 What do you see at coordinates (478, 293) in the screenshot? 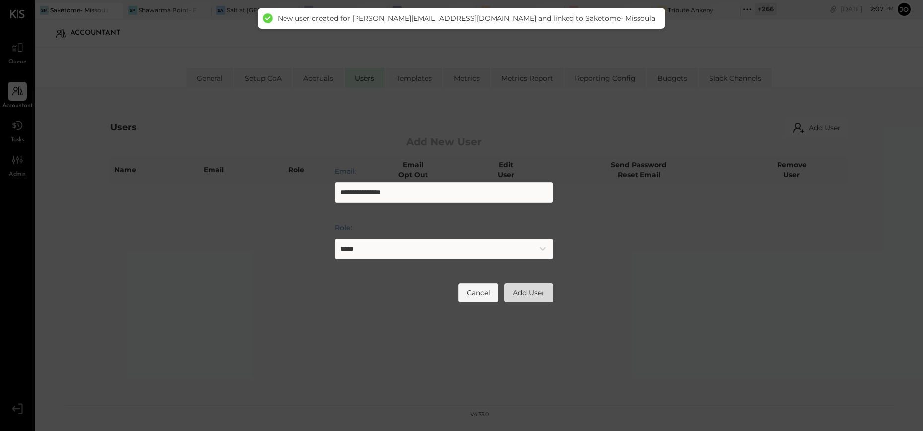
I see `button: Cancel` at bounding box center [478, 293].